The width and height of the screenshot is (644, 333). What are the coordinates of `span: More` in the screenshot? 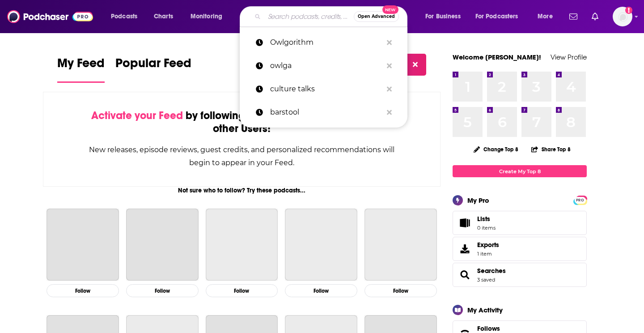 It's located at (545, 17).